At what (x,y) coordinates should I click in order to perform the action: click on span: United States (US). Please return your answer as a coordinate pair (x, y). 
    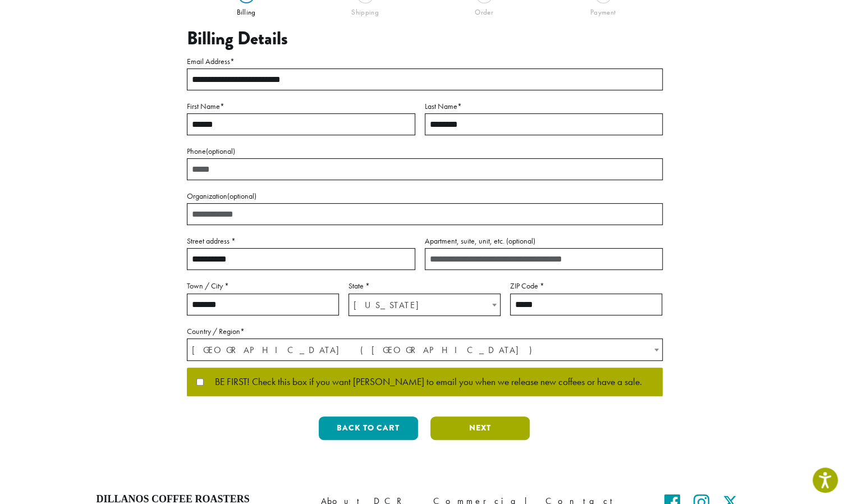
    Looking at the image, I should click on (424, 349).